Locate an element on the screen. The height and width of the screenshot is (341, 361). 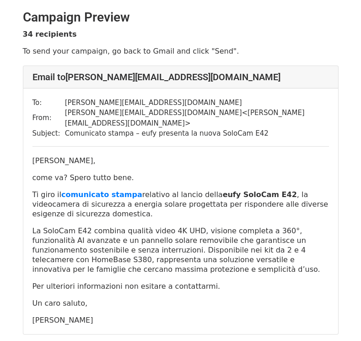
a: comunicato stampa is located at coordinates (102, 194).